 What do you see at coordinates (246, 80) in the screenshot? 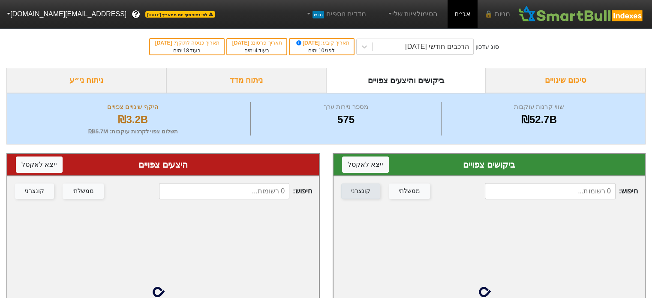
I see `div: ניתוח מדד` at bounding box center [246, 80].